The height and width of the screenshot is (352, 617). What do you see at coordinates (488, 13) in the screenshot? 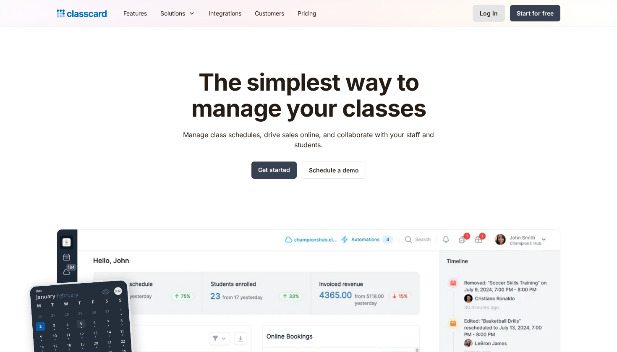
I see `a: Log in` at bounding box center [488, 13].